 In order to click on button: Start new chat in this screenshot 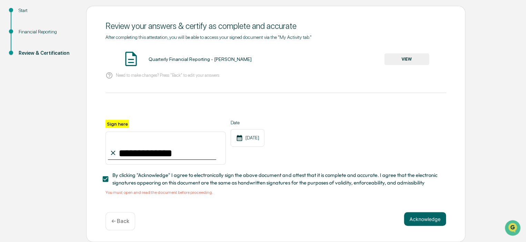, I will do `click(121, 59)`.